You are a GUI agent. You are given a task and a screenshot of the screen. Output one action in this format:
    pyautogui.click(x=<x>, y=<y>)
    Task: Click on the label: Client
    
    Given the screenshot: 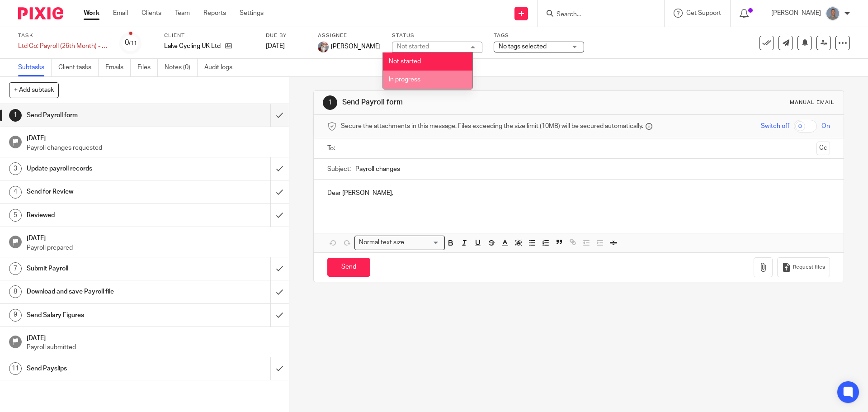 What is the action you would take?
    pyautogui.click(x=209, y=36)
    